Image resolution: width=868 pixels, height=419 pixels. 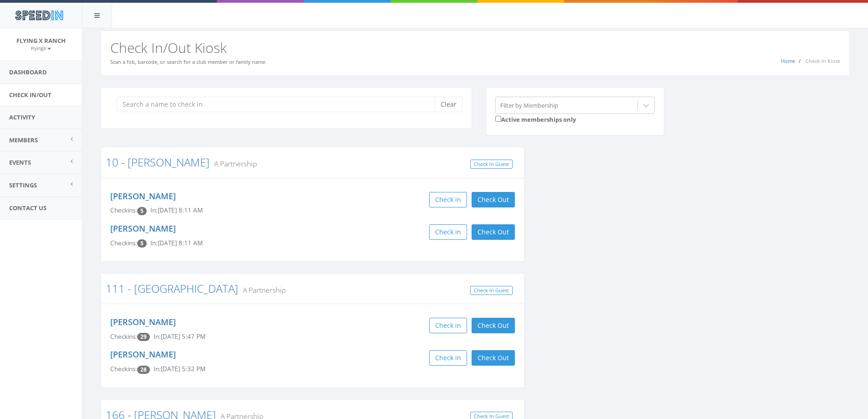 I want to click on small: Scan a fob, barcode, or search for a club member or family name., so click(x=188, y=62).